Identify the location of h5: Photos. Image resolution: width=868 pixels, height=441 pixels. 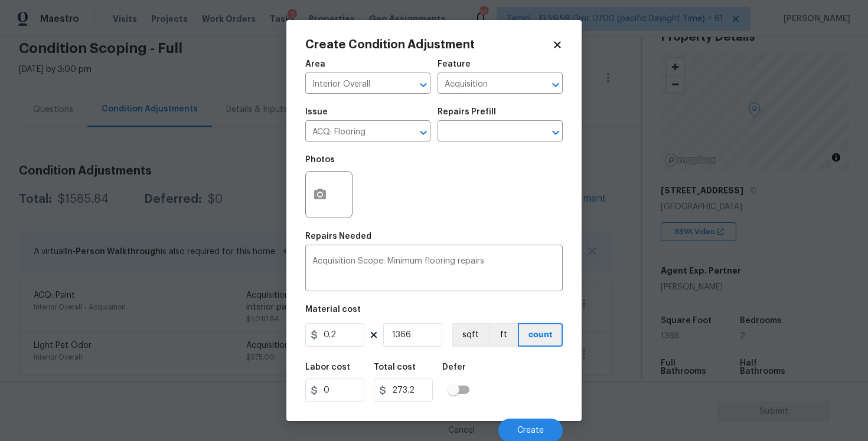
(320, 160).